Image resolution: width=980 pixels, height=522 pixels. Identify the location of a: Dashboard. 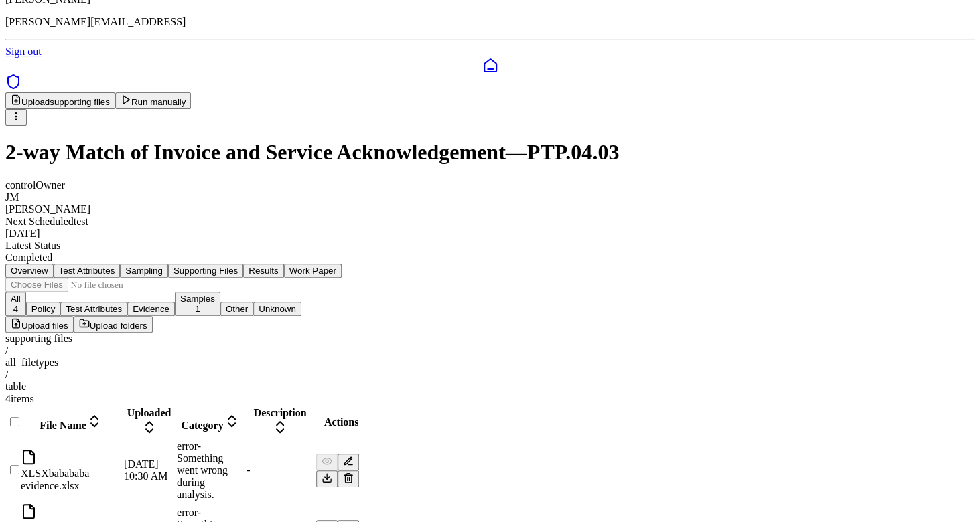
(490, 65).